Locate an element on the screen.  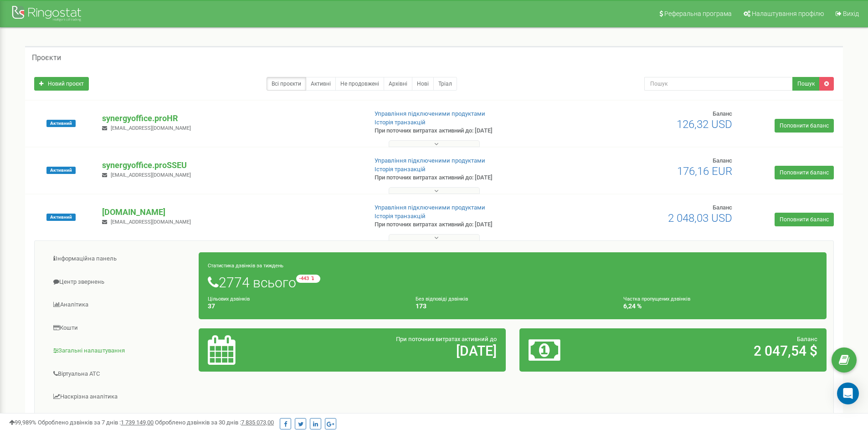
small: -443 is located at coordinates (308, 279).